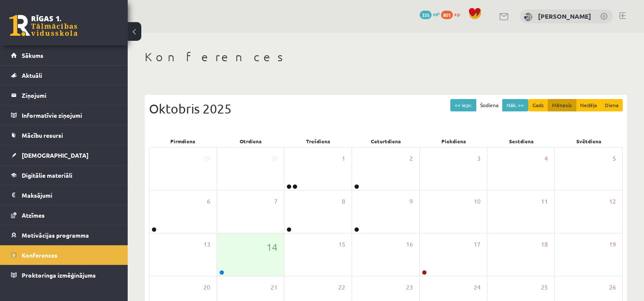 This screenshot has width=644, height=301. Describe the element at coordinates (479, 159) in the screenshot. I see `span: 3` at that location.